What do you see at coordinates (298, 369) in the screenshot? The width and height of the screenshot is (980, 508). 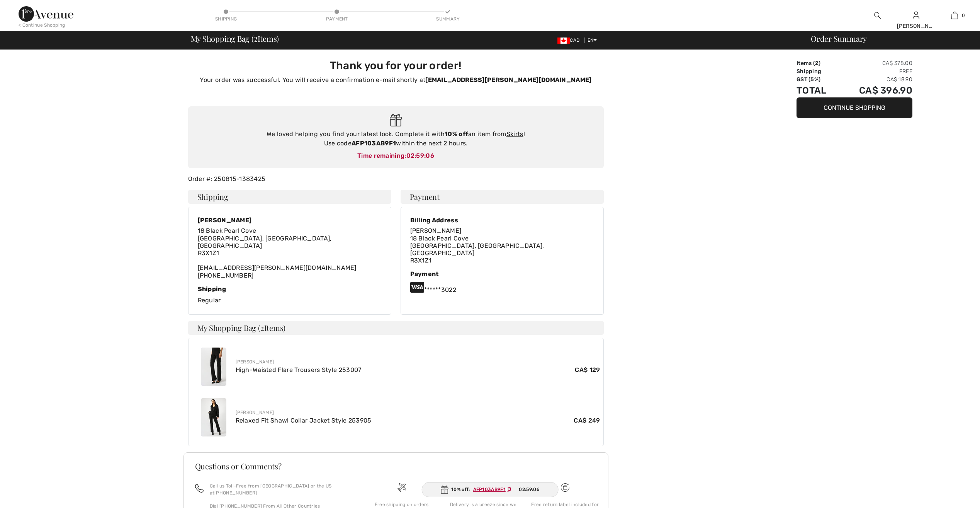 I see `a: High-Waisted Flare Trousers Style 253007` at bounding box center [298, 369].